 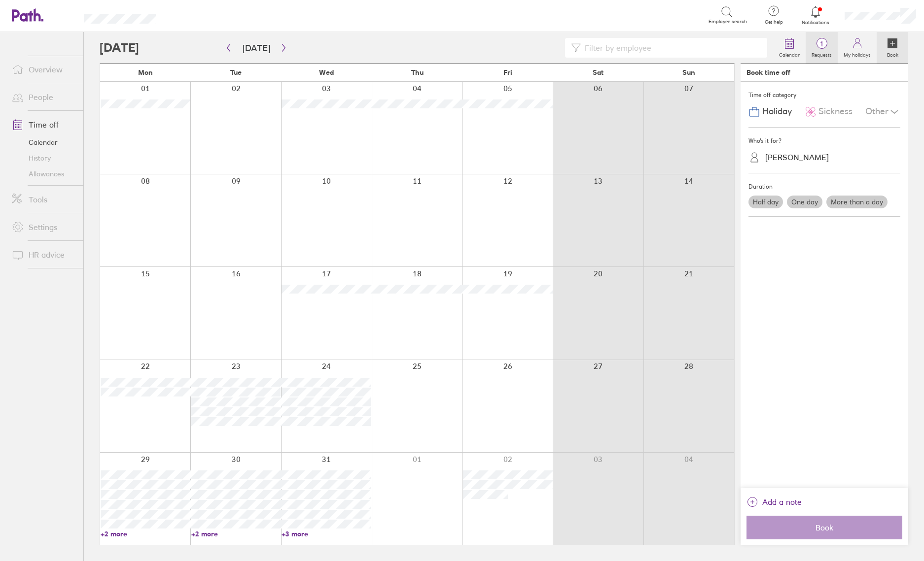 I want to click on span: Employee search, so click(x=727, y=22).